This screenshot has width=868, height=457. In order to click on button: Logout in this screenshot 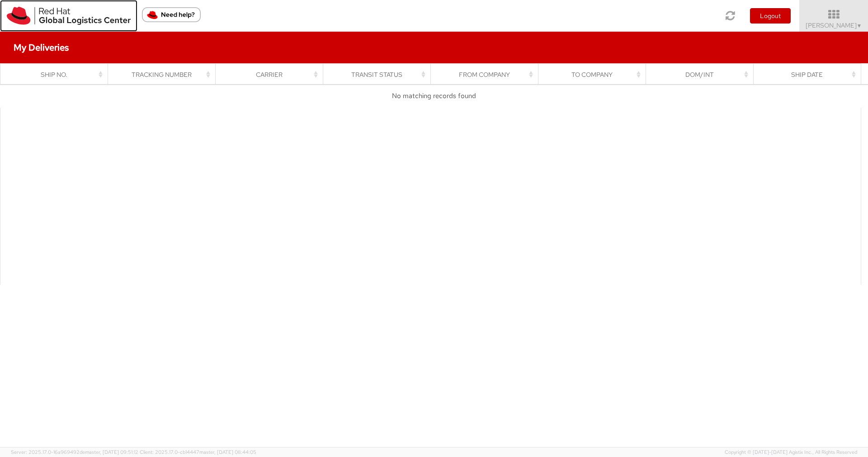, I will do `click(771, 16)`.